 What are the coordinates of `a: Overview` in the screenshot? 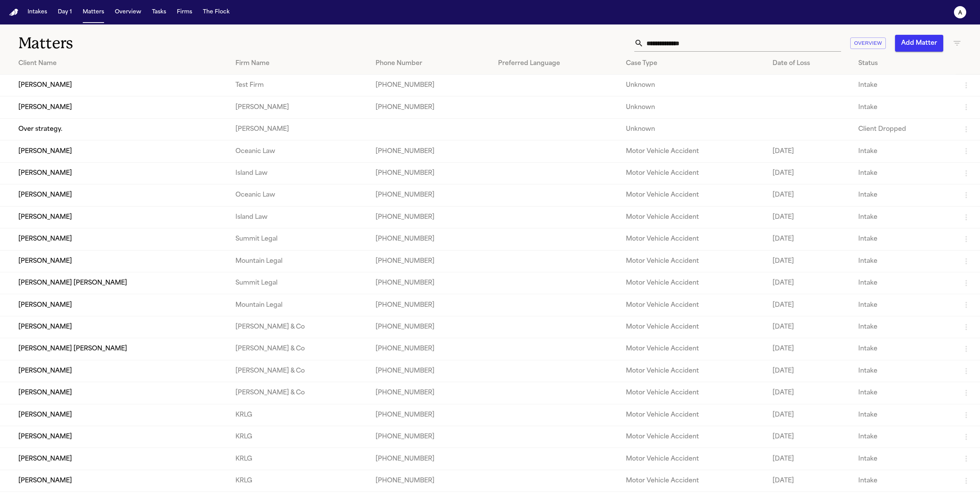 It's located at (128, 12).